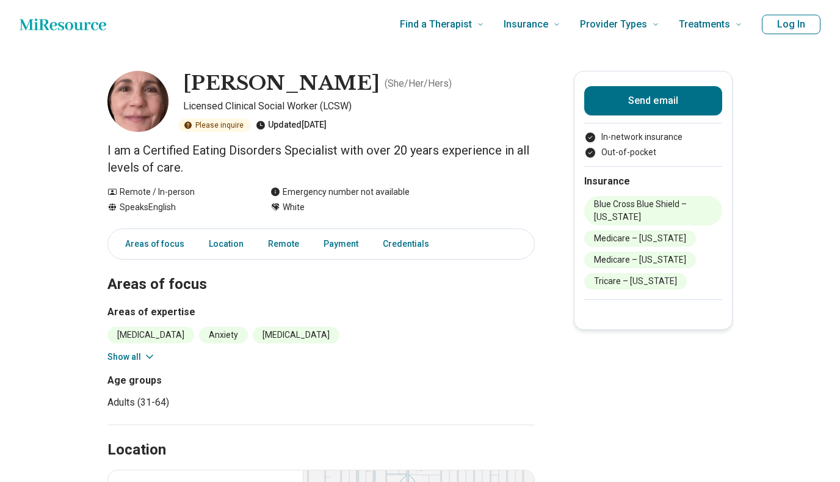 Image resolution: width=840 pixels, height=482 pixels. What do you see at coordinates (321, 159) in the screenshot?
I see `p: I am a Certified Eating Disorders Specialist with over 20 years experience in all levels of care.` at bounding box center [321, 159].